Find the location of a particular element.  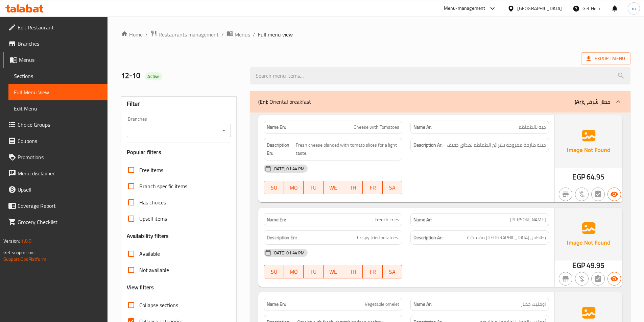

h2: 12-10 is located at coordinates (181, 76).